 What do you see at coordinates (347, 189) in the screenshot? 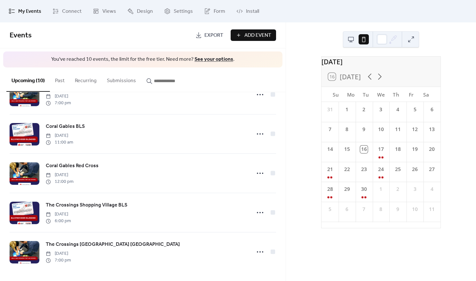
I see `div: 29` at bounding box center [347, 189].